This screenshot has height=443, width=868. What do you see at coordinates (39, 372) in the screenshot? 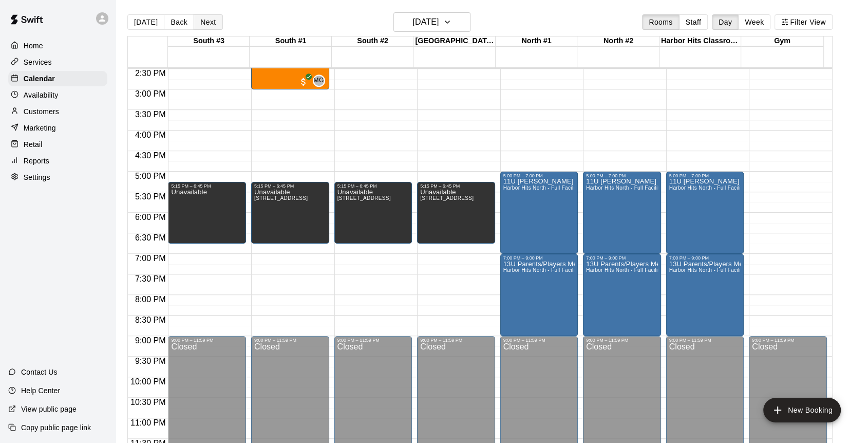
I see `p: Contact Us` at bounding box center [39, 372].